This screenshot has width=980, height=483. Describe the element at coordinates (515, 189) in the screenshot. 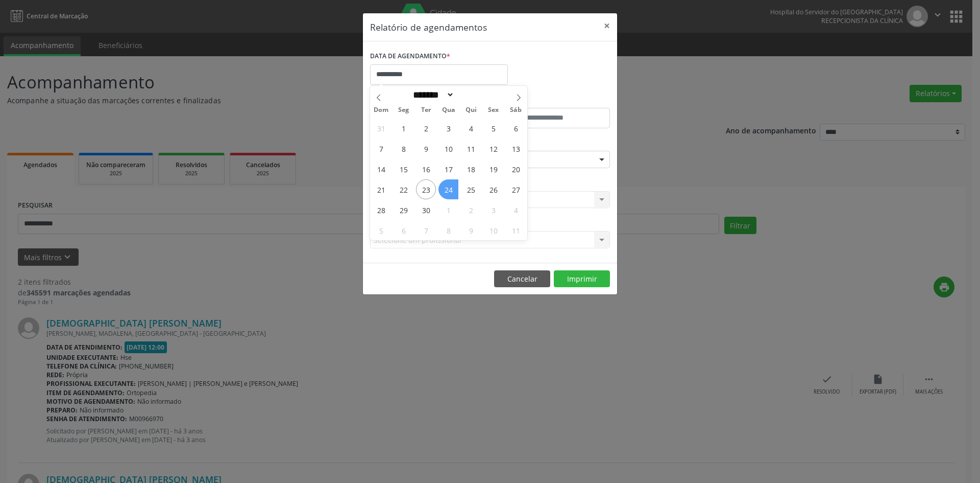

I see `span: Setembro 27, 2025` at that location.